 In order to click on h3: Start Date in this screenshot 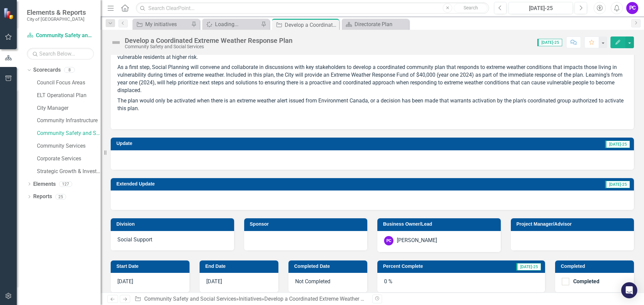, I will do `click(151, 267)`.